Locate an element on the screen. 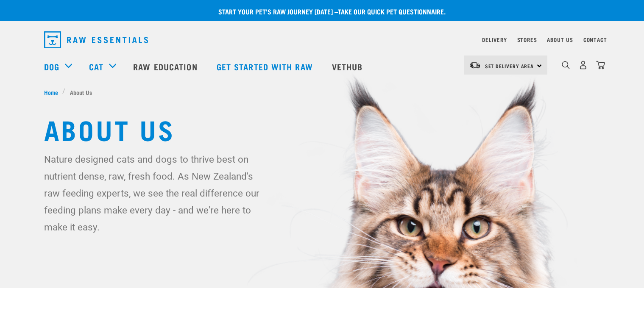  a: Dog is located at coordinates (52, 66).